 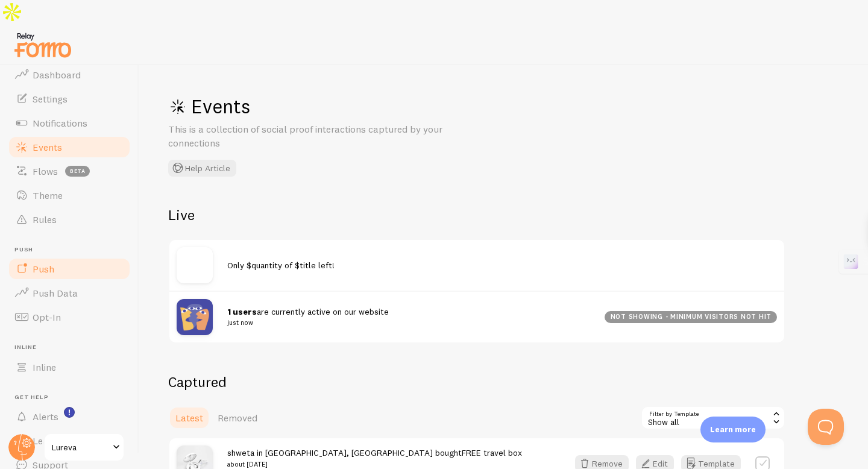 I want to click on span: Alerts, so click(x=45, y=417).